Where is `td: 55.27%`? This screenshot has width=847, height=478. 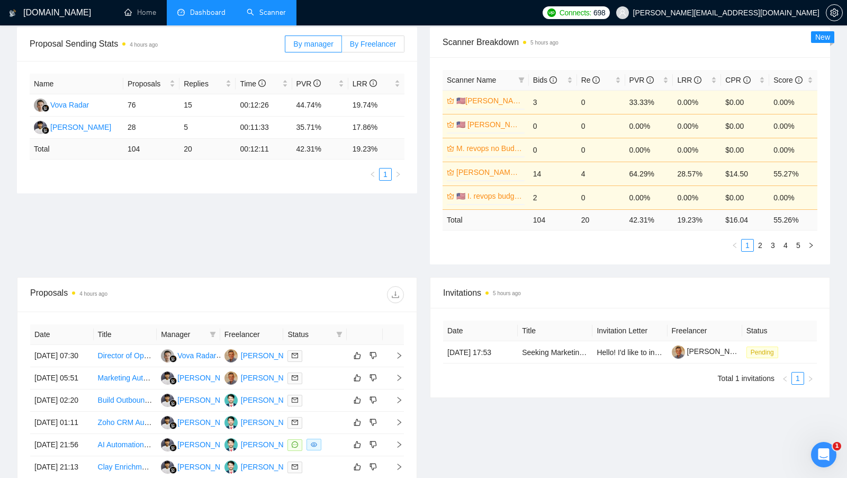 td: 55.27% is located at coordinates (793, 173).